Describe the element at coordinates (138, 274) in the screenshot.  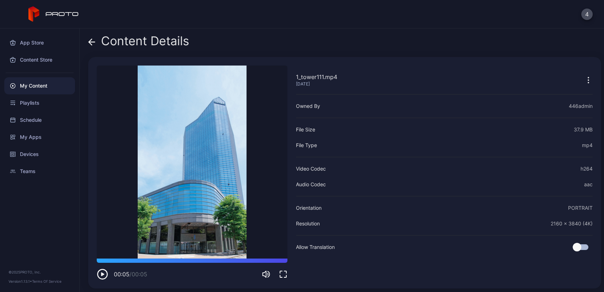
I see `span: / 00:05` at that location.